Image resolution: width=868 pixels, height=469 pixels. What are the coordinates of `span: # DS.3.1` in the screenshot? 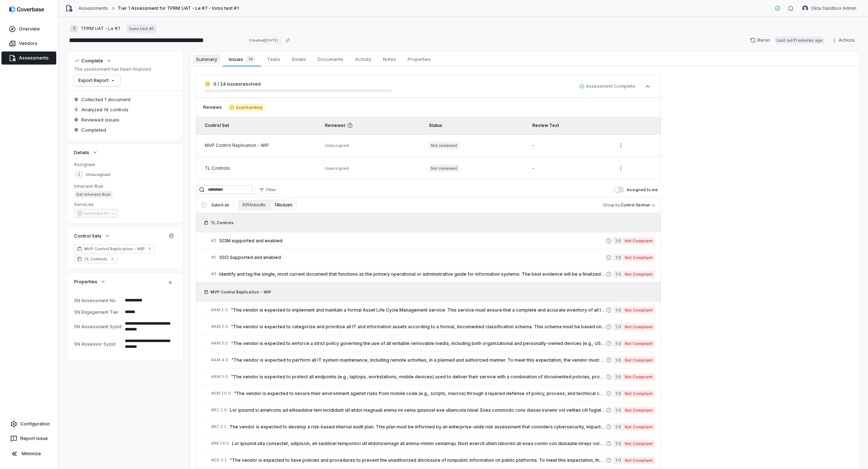 It's located at (219, 460).